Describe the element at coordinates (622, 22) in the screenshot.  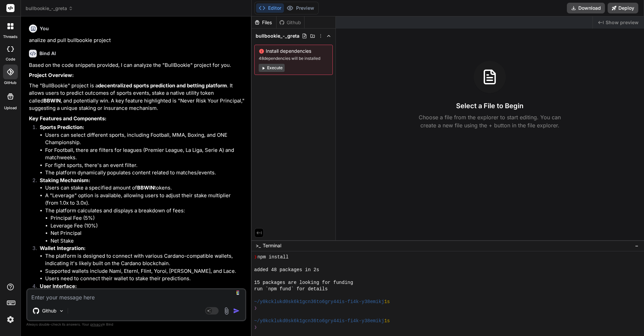
I see `span: Show preview` at that location.